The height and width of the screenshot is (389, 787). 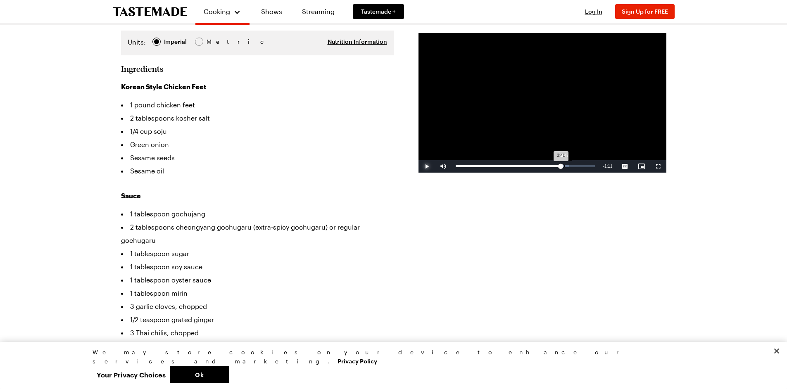 What do you see at coordinates (378, 12) in the screenshot?
I see `span: Tastemade +` at bounding box center [378, 12].